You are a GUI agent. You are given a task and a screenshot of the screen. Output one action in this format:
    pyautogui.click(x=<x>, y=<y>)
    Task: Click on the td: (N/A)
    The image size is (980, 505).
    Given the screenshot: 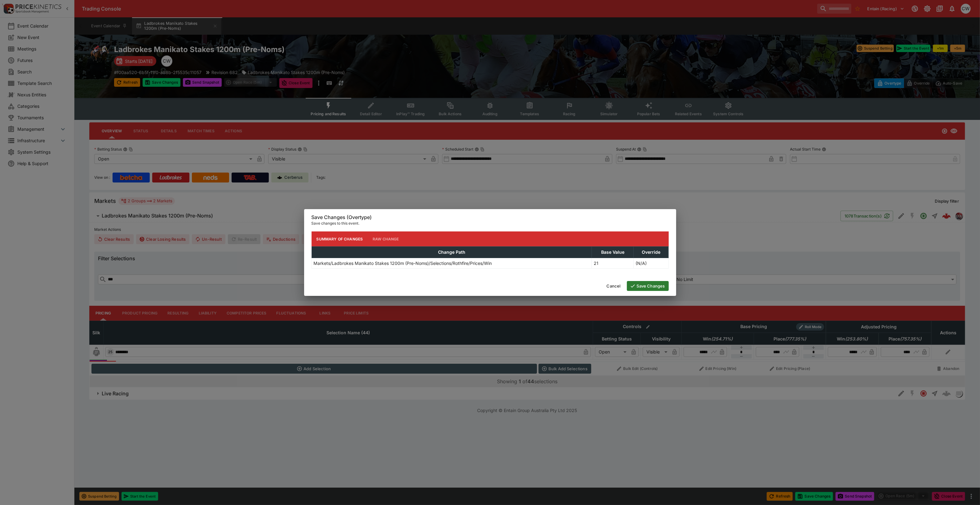 What is the action you would take?
    pyautogui.click(x=651, y=263)
    